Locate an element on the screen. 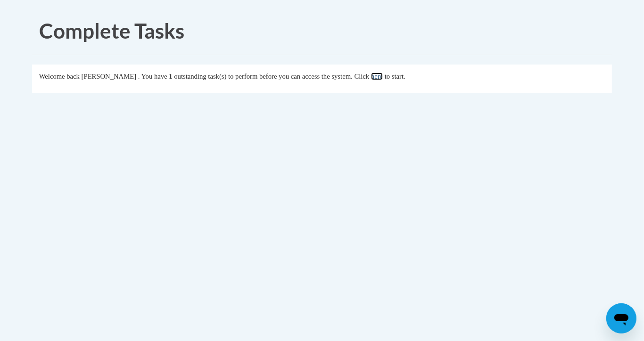 The image size is (644, 341). span: outstanding task(s) to perform before you can access the system. Click is located at coordinates (272, 76).